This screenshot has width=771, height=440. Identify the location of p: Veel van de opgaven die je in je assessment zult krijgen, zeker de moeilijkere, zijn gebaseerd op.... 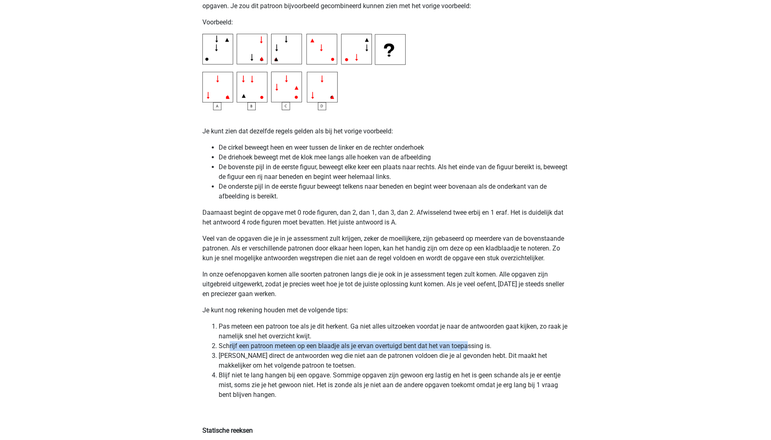
(386, 248).